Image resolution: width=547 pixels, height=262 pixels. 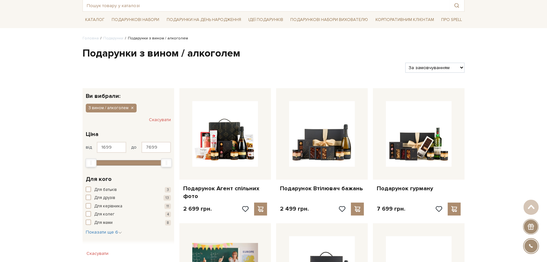 I want to click on li: Подарунки з вином / алкоголем, so click(x=156, y=39).